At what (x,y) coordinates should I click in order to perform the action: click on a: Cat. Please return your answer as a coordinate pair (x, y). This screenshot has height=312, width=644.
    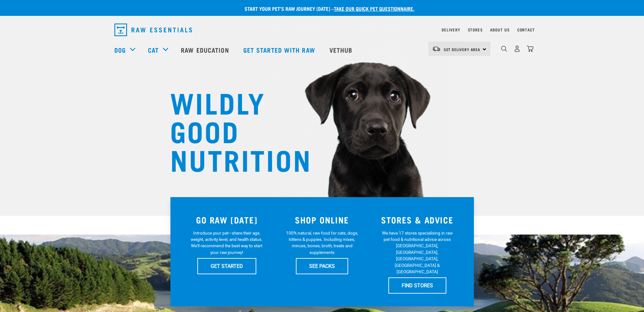
    Looking at the image, I should click on (154, 50).